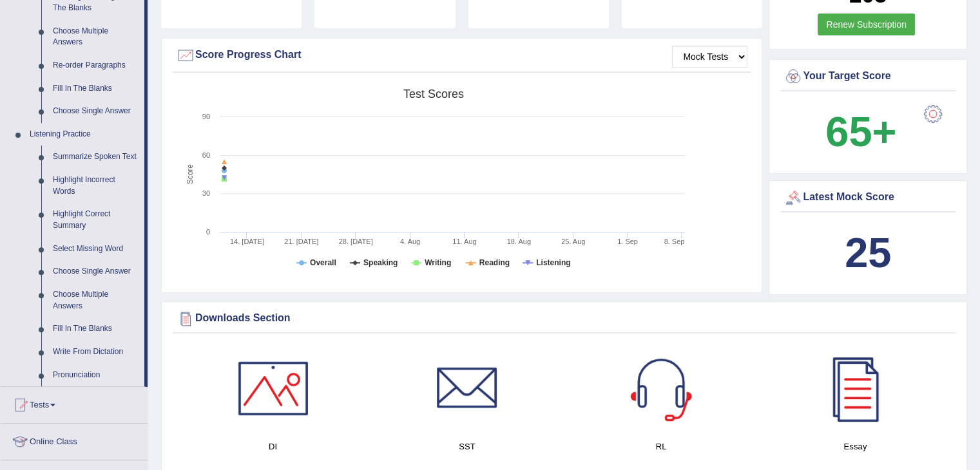  What do you see at coordinates (553, 263) in the screenshot?
I see `tspan: Listening` at bounding box center [553, 263].